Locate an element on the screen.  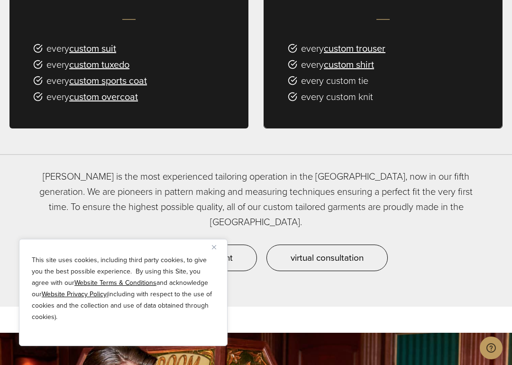
span: virtual consultation is located at coordinates (327, 257).